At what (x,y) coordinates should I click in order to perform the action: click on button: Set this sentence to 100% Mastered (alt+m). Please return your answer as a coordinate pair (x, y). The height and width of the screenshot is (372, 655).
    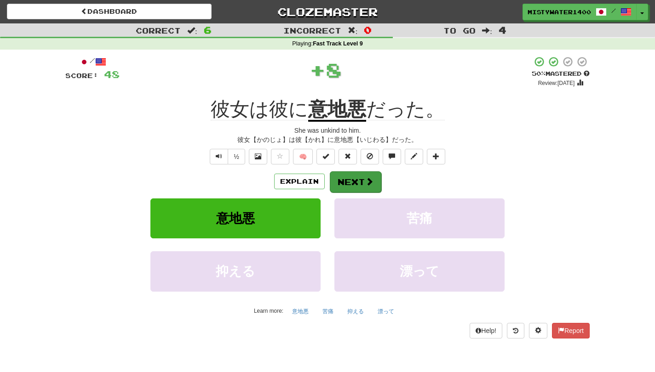
    Looking at the image, I should click on (325, 157).